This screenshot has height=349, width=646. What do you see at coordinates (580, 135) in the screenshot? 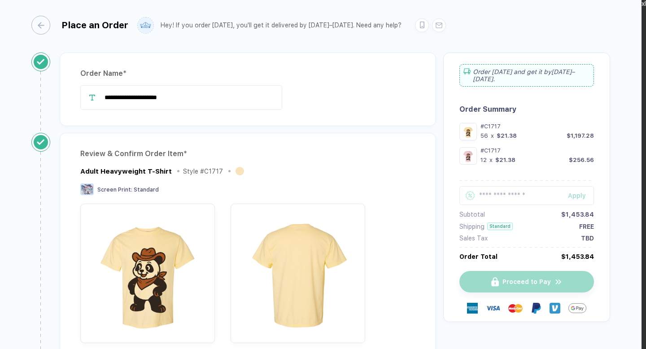
I see `div: $1,197.28` at bounding box center [580, 135].